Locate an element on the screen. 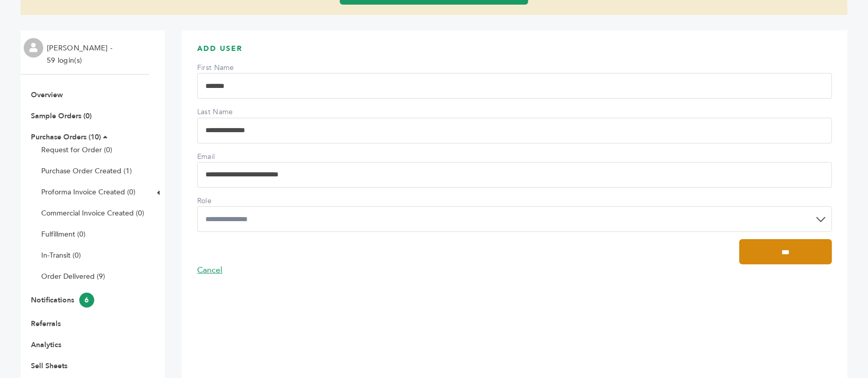 The width and height of the screenshot is (868, 378). a: Notifications6 is located at coordinates (62, 300).